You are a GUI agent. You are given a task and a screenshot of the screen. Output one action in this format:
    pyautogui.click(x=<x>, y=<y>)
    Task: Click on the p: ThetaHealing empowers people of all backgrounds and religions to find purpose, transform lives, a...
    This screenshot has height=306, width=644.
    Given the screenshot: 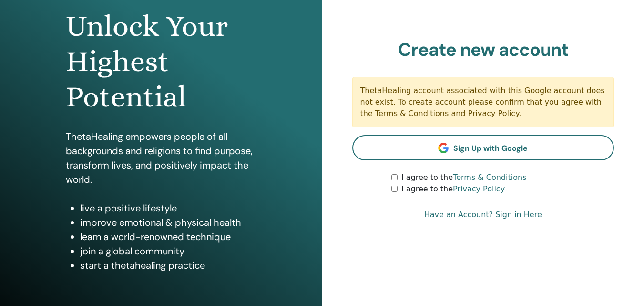 What is the action you would take?
    pyautogui.click(x=161, y=158)
    